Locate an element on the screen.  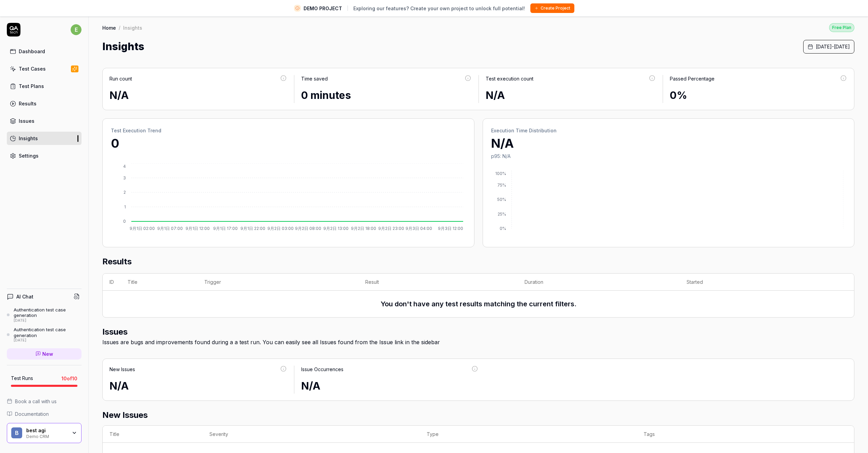
tspan: 9月1日 22:00 is located at coordinates (253, 228).